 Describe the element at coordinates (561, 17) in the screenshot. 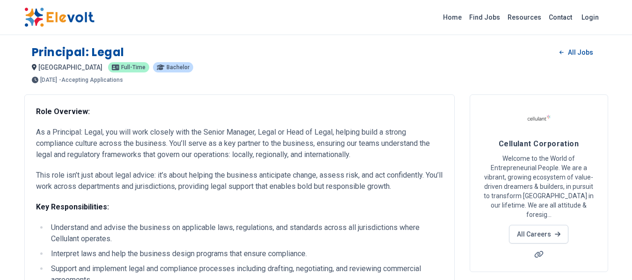

I see `a: Contact` at that location.